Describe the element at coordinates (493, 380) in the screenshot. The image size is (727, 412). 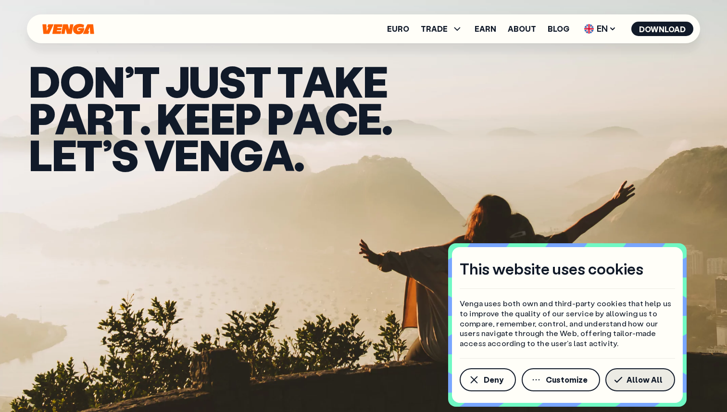
I see `span: Deny` at that location.